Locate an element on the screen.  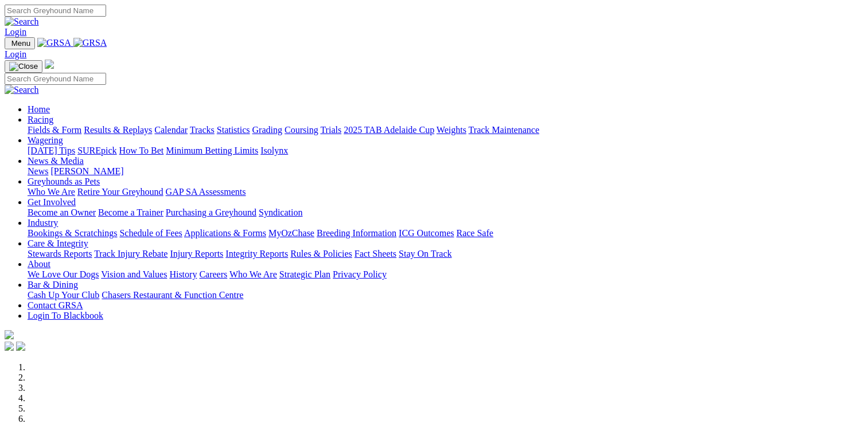
a: Statistics is located at coordinates (234, 130).